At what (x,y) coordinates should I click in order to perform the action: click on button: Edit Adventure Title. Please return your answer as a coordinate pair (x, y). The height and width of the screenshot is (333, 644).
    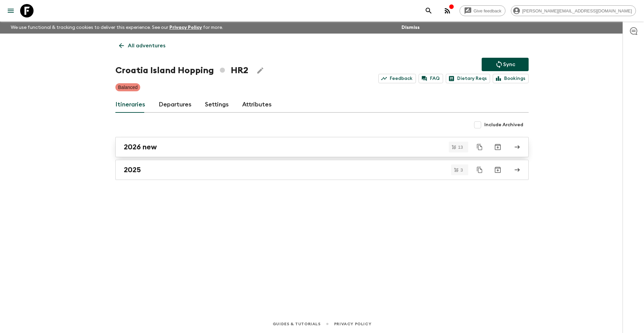
    Looking at the image, I should click on (260, 71).